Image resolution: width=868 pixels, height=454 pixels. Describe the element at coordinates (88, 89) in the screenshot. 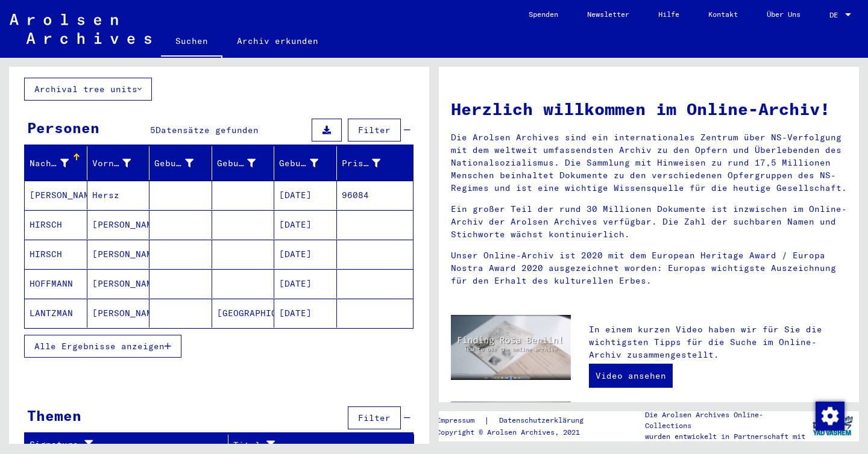

I see `button: Archival tree units` at that location.